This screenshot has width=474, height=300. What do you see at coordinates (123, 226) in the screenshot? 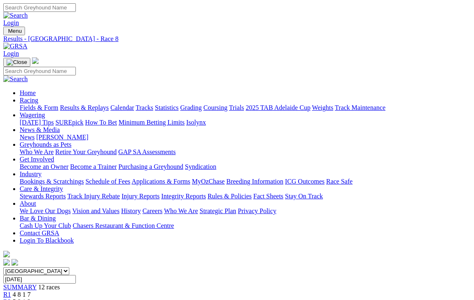
I see `a: Chasers Restaurant & Function Centre` at bounding box center [123, 226].